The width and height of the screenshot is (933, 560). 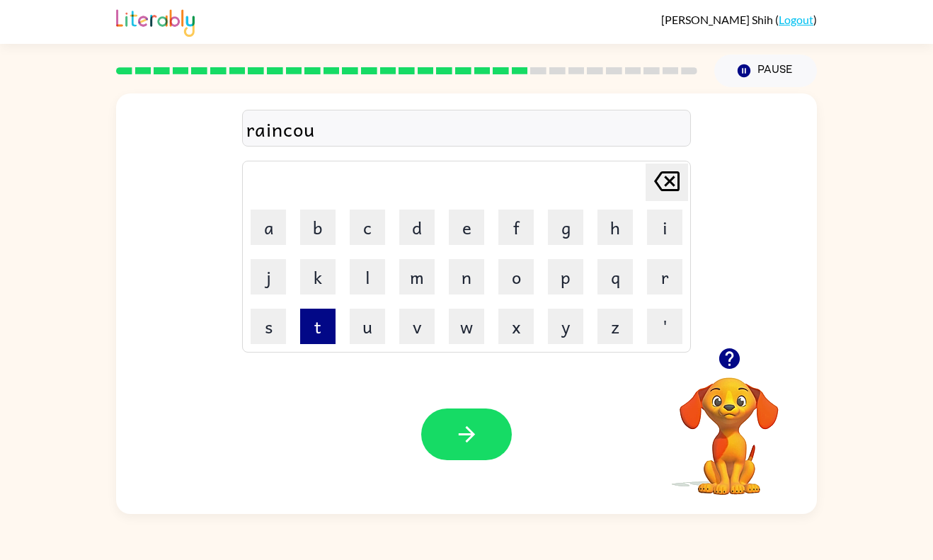 I want to click on button: d, so click(x=417, y=227).